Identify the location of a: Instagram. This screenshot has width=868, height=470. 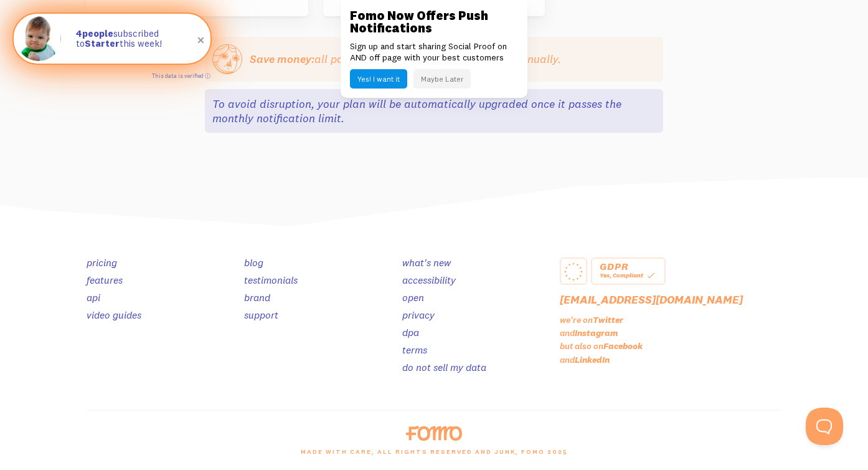
(597, 333).